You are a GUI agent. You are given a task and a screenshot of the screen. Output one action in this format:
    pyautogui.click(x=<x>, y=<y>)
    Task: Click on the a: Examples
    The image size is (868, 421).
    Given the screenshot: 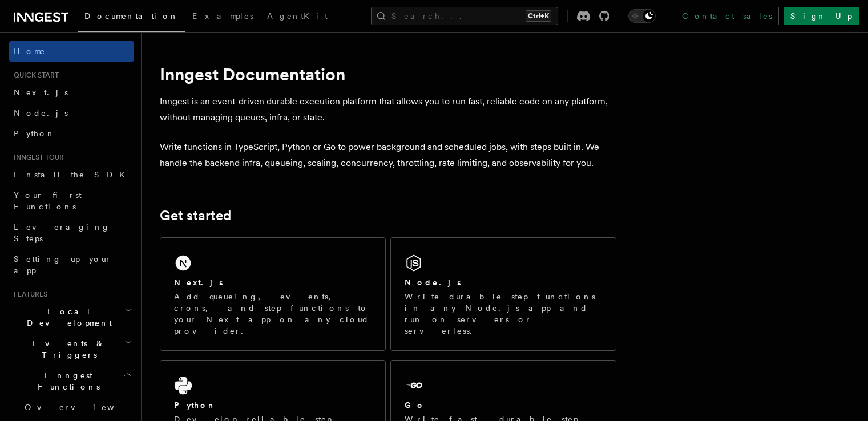 What is the action you would take?
    pyautogui.click(x=223, y=17)
    